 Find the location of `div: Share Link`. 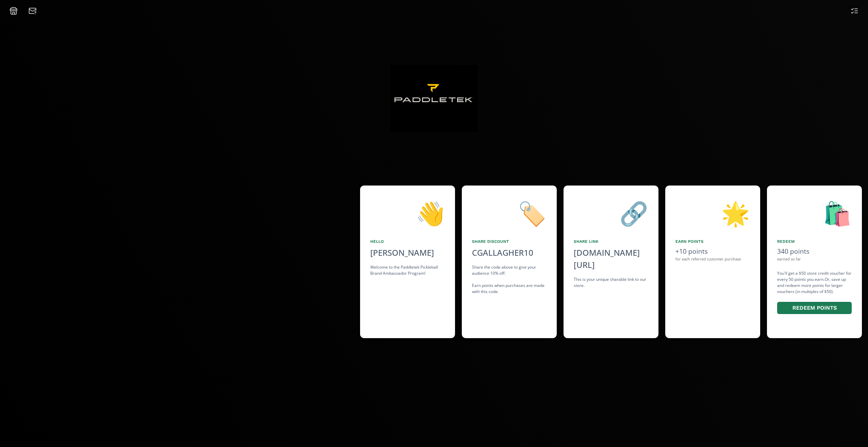

div: Share Link is located at coordinates (611, 241).